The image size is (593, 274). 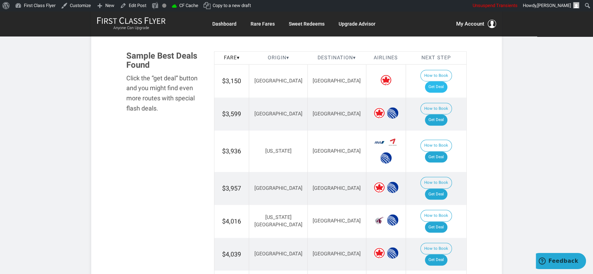 What do you see at coordinates (231, 221) in the screenshot?
I see `span: $4,016` at bounding box center [231, 221].